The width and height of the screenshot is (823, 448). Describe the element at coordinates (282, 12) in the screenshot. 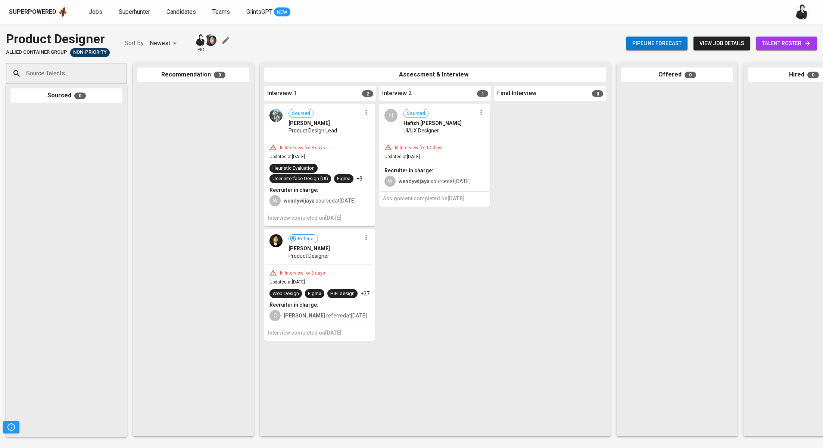

I see `span: NEW` at that location.